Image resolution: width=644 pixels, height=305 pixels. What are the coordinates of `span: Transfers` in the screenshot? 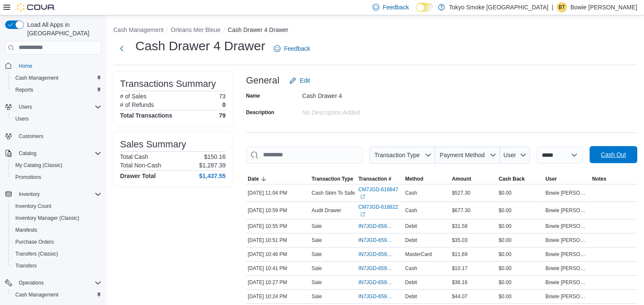 It's located at (26, 266).